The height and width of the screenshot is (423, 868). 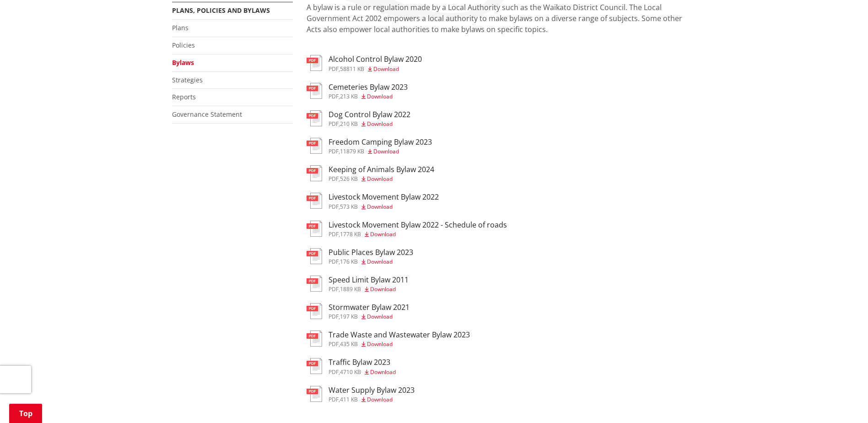 What do you see at coordinates (25, 413) in the screenshot?
I see `a: Top` at bounding box center [25, 413].